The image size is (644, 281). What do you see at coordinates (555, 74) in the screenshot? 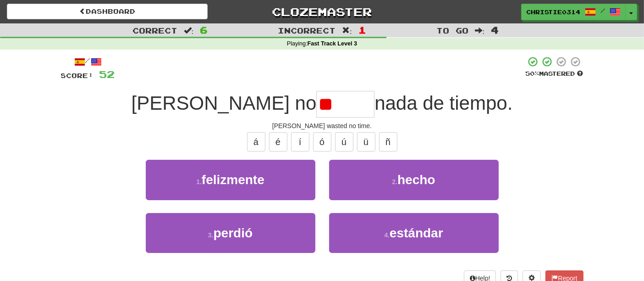
I see `div: Mastered` at bounding box center [555, 74].